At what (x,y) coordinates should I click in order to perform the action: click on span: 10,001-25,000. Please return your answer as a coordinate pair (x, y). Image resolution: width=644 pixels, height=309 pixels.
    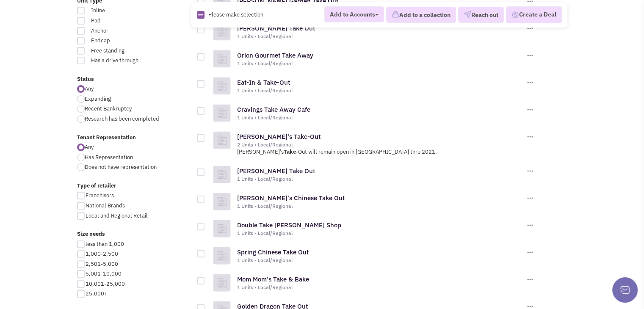
    Looking at the image, I should click on (105, 283).